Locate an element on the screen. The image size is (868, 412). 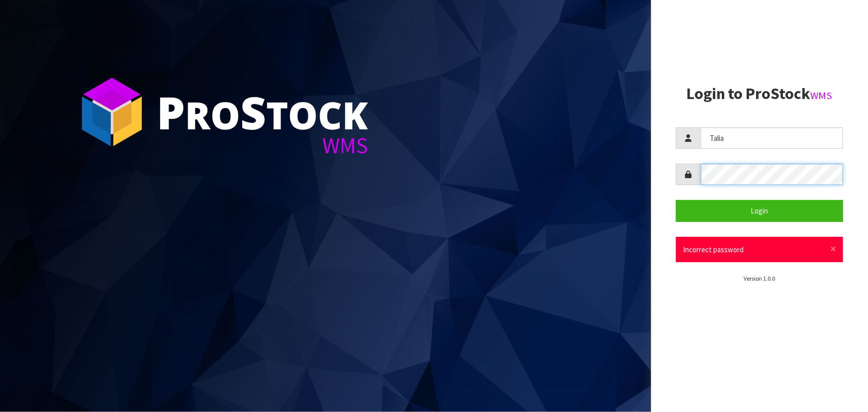
button: Login is located at coordinates (759, 210).